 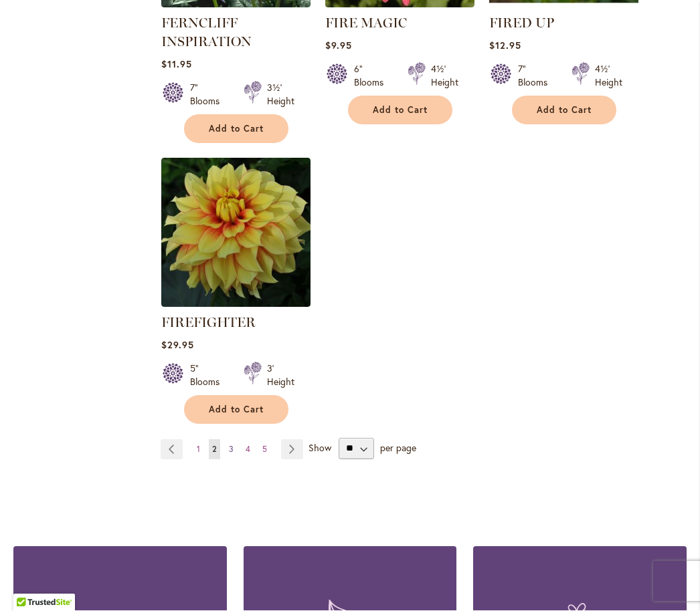 What do you see at coordinates (206, 33) in the screenshot?
I see `a: FERNCLIFF INSPIRATION` at bounding box center [206, 33].